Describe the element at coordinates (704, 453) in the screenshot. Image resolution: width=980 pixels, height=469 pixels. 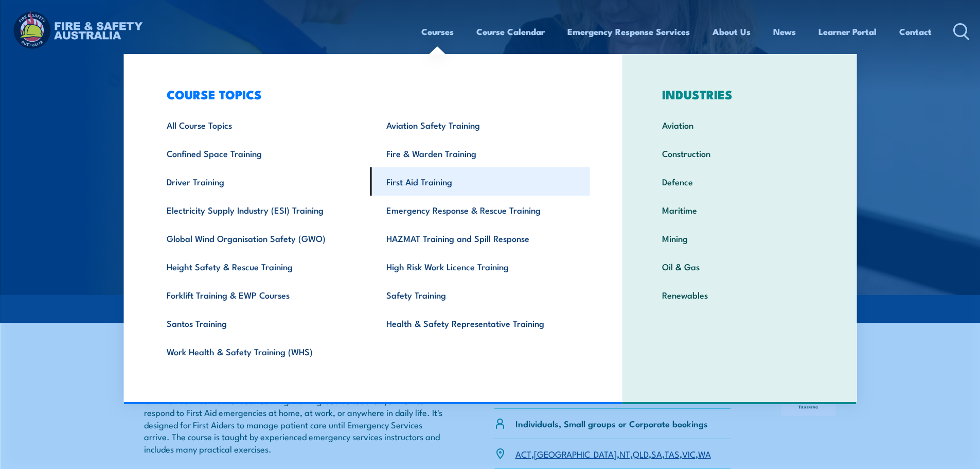
I see `a: WA` at that location.